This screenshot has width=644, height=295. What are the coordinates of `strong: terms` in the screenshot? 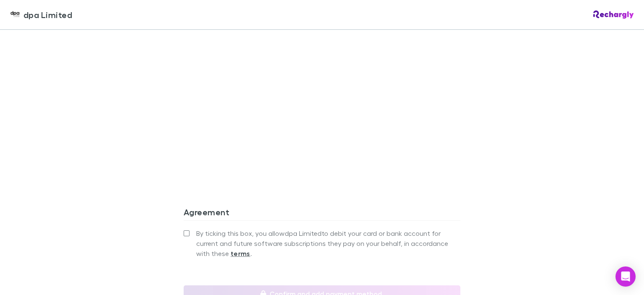 It's located at (240, 253).